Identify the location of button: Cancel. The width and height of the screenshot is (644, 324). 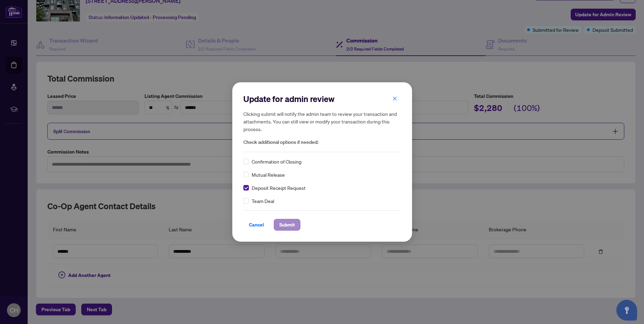
(256, 225).